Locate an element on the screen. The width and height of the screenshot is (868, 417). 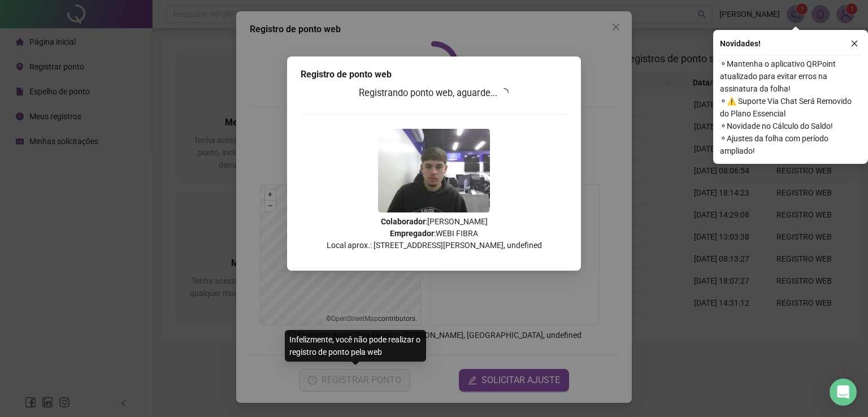
strong: Colaborador is located at coordinates (403, 222).